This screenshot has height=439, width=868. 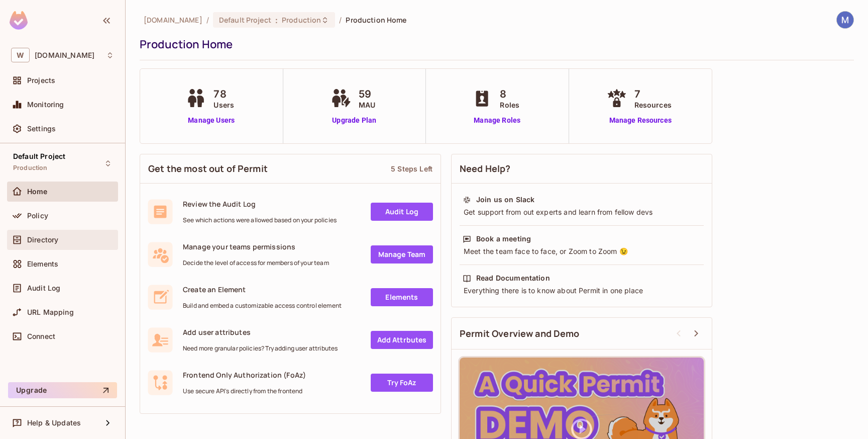 I want to click on span: Roles, so click(x=509, y=104).